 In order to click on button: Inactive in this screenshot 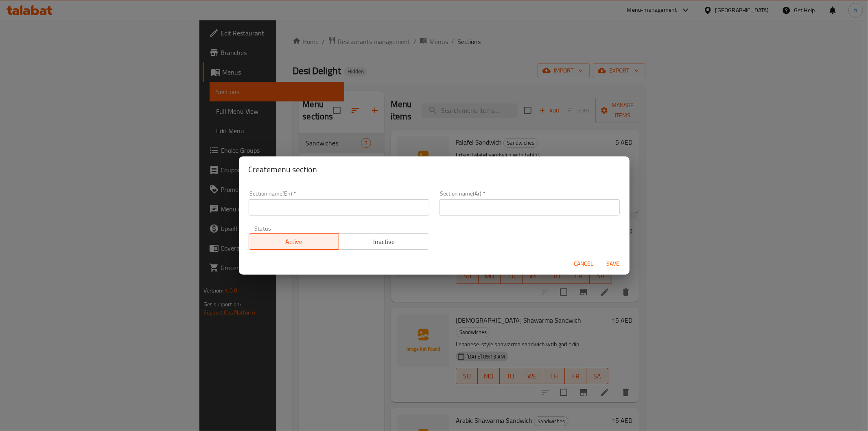, I will do `click(384, 242)`.